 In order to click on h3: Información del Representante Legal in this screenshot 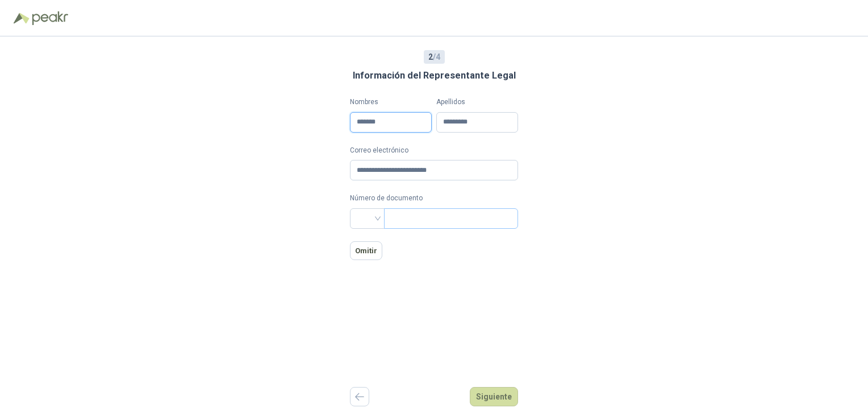, I will do `click(434, 75)`.